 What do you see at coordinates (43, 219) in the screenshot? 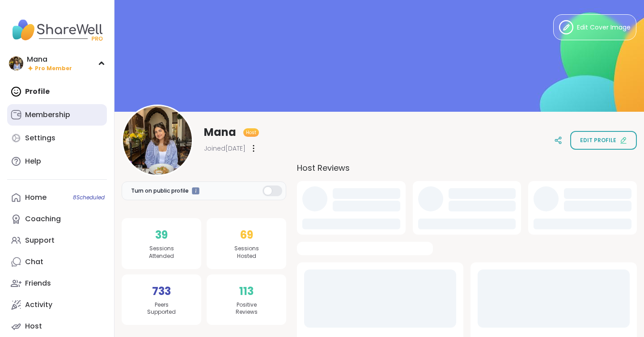
I see `div: Coaching` at bounding box center [43, 219].